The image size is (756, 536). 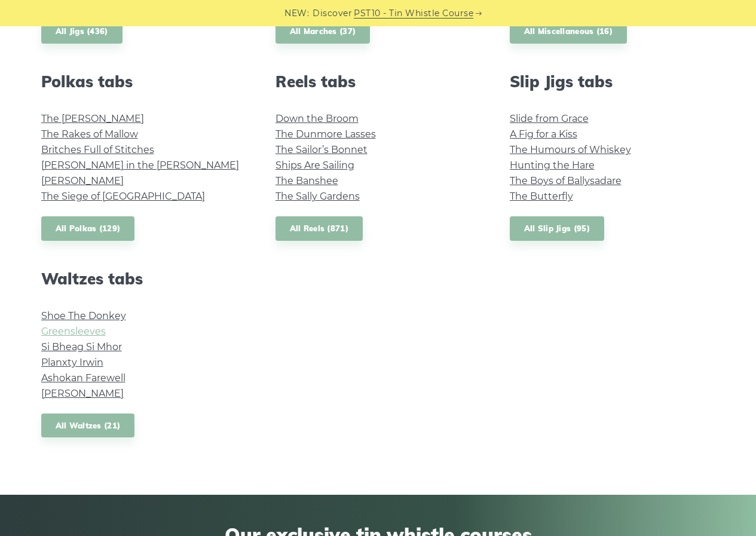 What do you see at coordinates (83, 378) in the screenshot?
I see `a: Ashokan Farewell` at bounding box center [83, 378].